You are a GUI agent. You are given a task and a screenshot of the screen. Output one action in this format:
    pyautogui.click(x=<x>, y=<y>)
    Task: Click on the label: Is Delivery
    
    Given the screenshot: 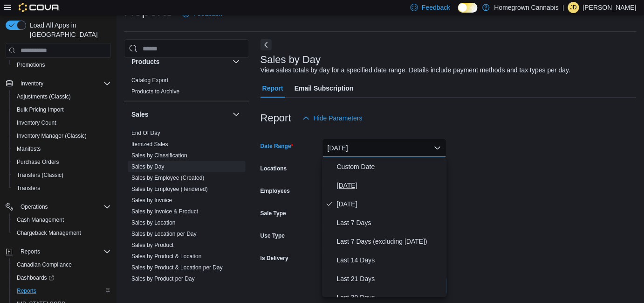 What is the action you would take?
    pyautogui.click(x=274, y=258)
    